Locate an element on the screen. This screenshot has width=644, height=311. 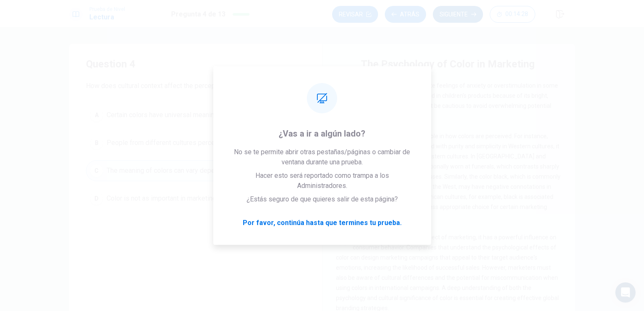
div: 4 is located at coordinates (342, 138).